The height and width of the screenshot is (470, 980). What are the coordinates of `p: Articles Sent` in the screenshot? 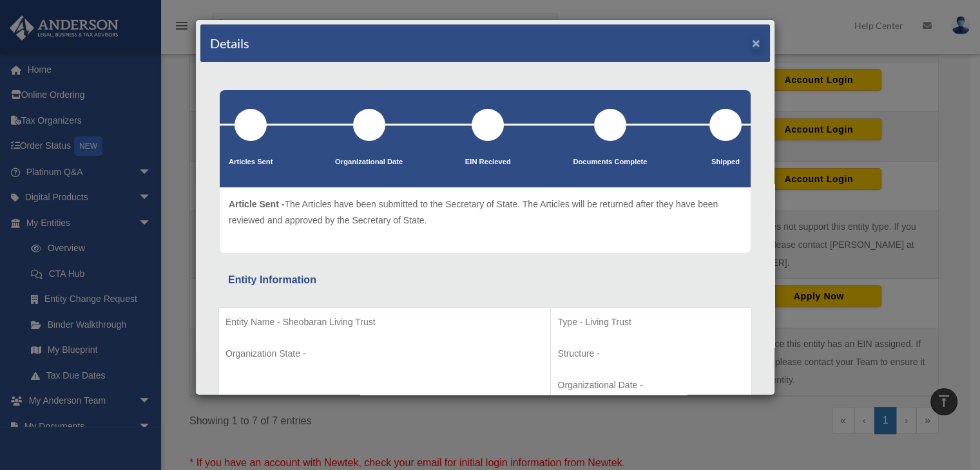 It's located at (251, 162).